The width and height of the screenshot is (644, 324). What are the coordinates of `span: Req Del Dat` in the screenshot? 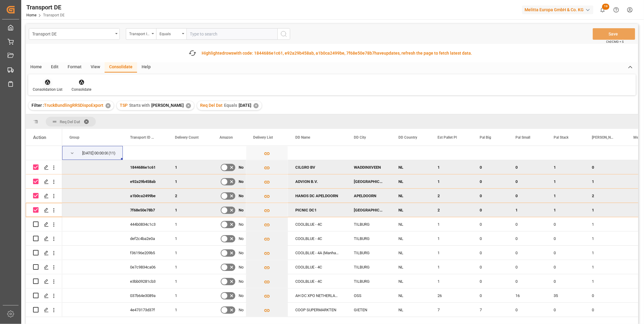 It's located at (211, 105).